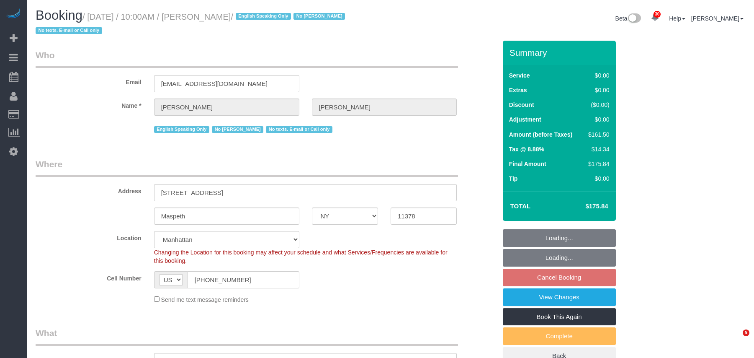 The image size is (754, 358). I want to click on span: Booking, so click(59, 15).